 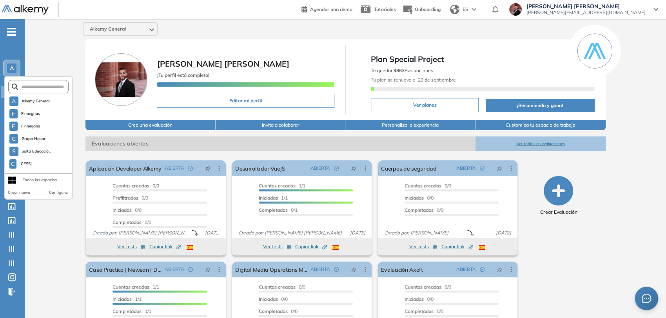 What do you see at coordinates (108, 29) in the screenshot?
I see `span: Alkemy General` at bounding box center [108, 29].